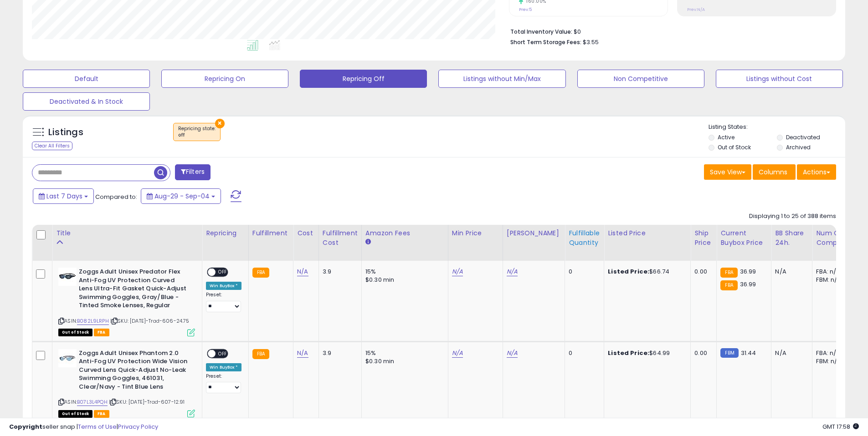 Image resolution: width=868 pixels, height=436 pixels. Describe the element at coordinates (832, 238) in the screenshot. I see `div: Num of Comp.` at that location.